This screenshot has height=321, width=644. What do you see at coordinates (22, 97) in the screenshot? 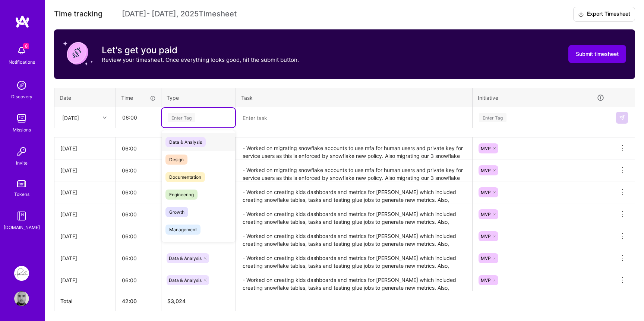
I see `div: Discovery` at bounding box center [22, 97].